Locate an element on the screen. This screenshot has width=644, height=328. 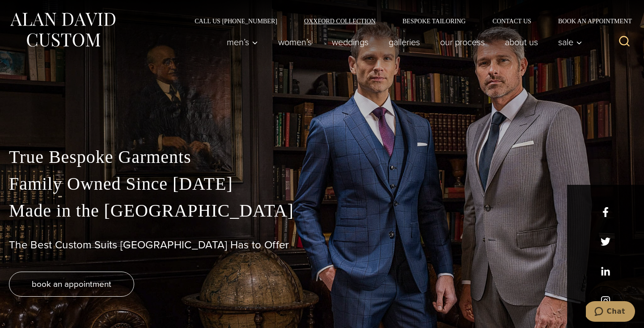
a: Our Process is located at coordinates (462, 42).